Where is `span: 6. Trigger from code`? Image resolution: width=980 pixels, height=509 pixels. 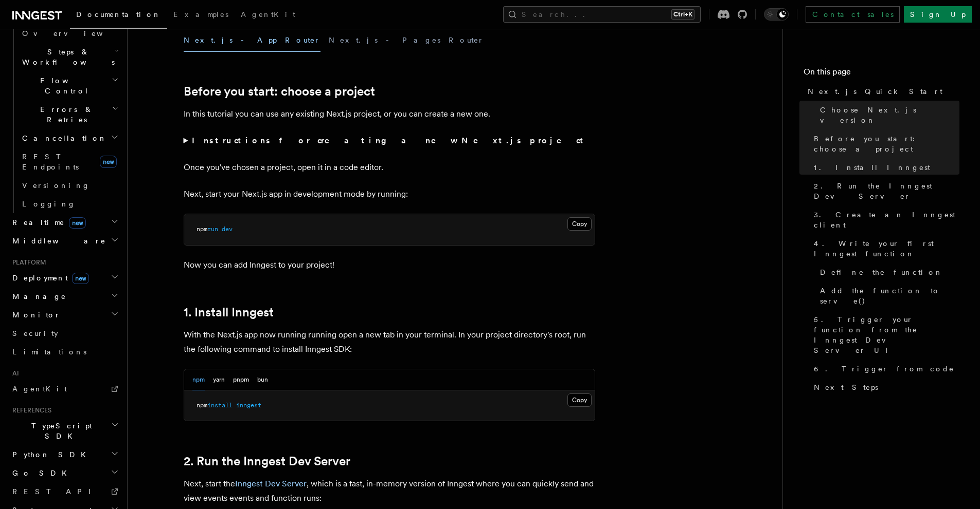 span: 6. Trigger from code is located at coordinates (883, 369).